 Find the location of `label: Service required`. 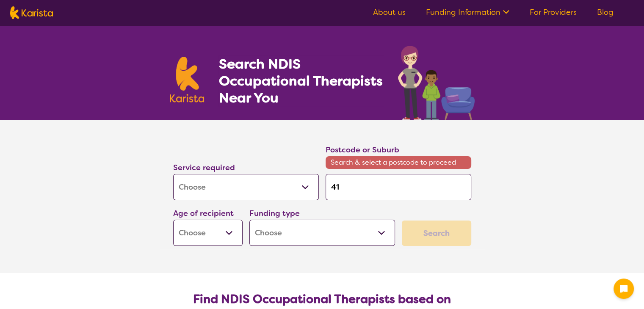

label: Service required is located at coordinates (204, 167).